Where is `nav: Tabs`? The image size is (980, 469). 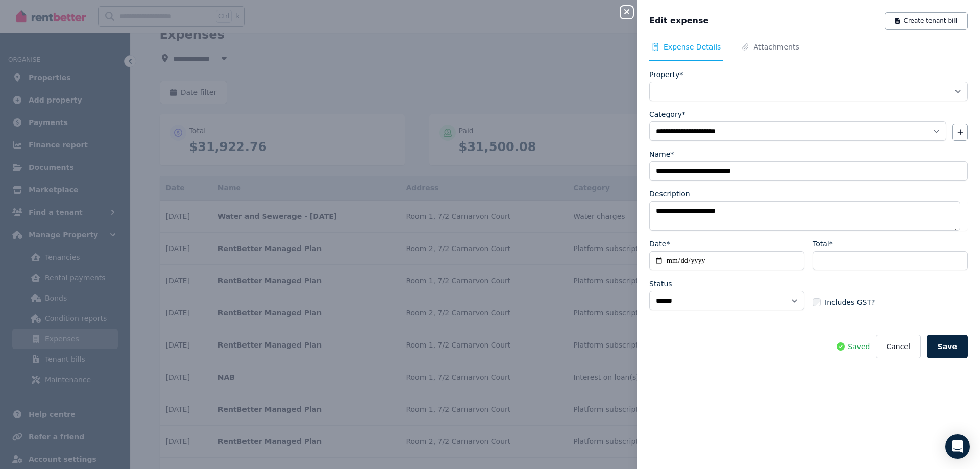 nav: Tabs is located at coordinates (808, 52).